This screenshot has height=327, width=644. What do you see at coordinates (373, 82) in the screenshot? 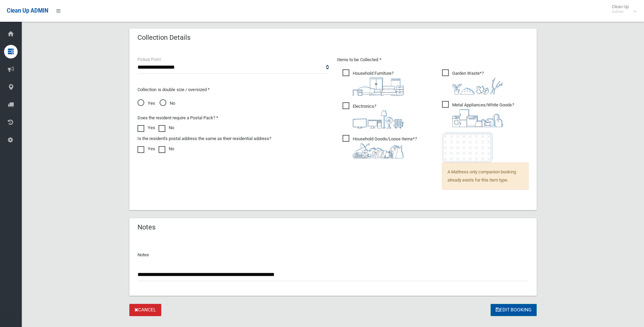
I see `span: Household Furniture` at bounding box center [373, 82].